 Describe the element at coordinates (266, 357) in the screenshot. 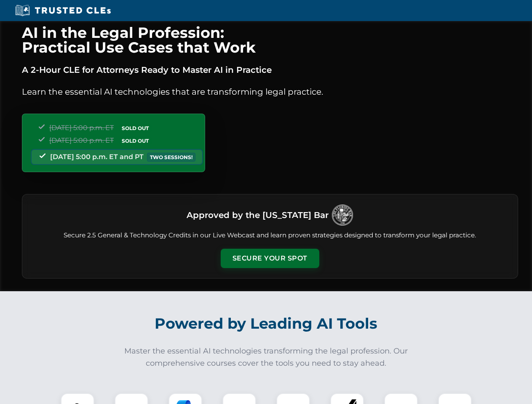

I see `p: Master the essential AI technologies transforming the legal profession. Our comprehensive courses...` at that location.